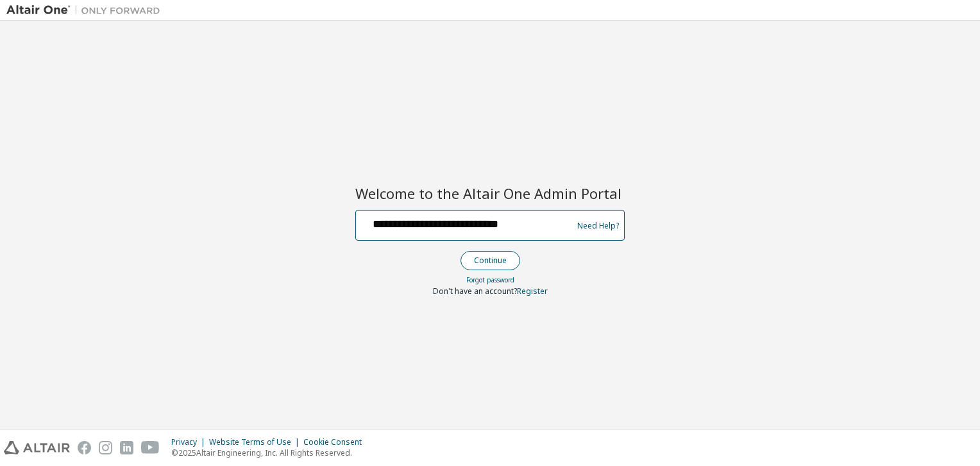 The height and width of the screenshot is (466, 980). Describe the element at coordinates (87, 10) in the screenshot. I see `img: Altair One` at that location.